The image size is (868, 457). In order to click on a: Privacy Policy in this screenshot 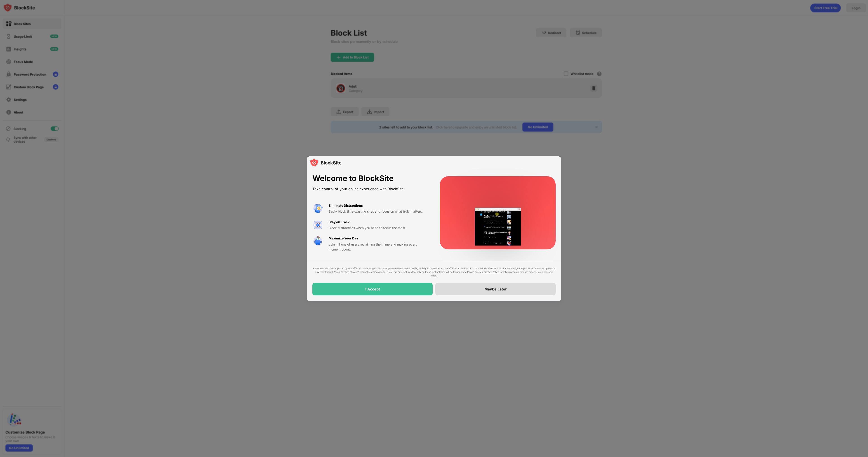, I will do `click(491, 272)`.